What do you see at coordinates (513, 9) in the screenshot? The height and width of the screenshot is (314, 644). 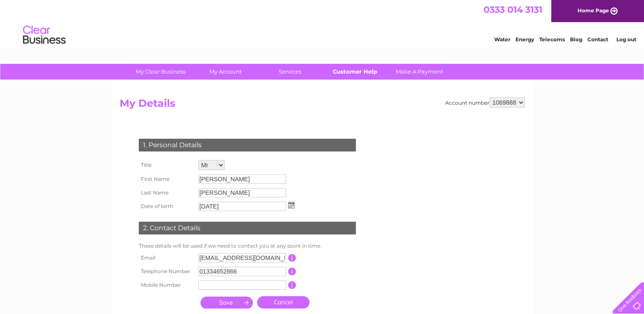 I see `a: 0333 014 3131` at bounding box center [513, 9].